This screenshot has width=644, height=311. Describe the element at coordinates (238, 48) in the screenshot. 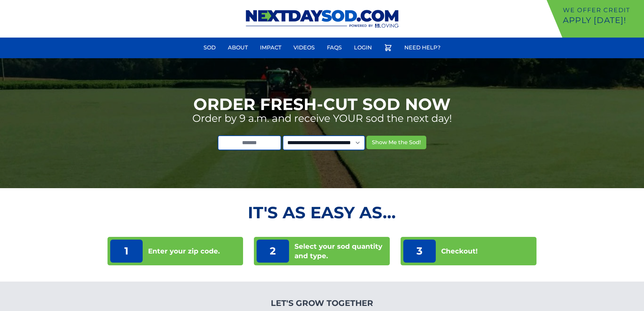

I see `a: About` at that location.